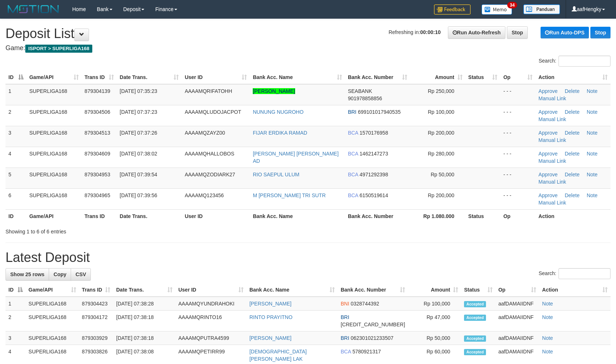 The width and height of the screenshot is (616, 364). I want to click on span: Copy 1570176958 to clipboard, so click(374, 133).